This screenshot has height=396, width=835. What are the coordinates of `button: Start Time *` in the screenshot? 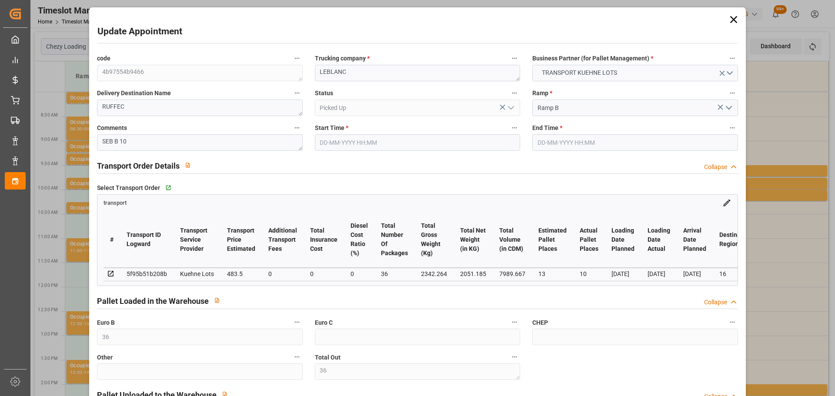 It's located at (515, 128).